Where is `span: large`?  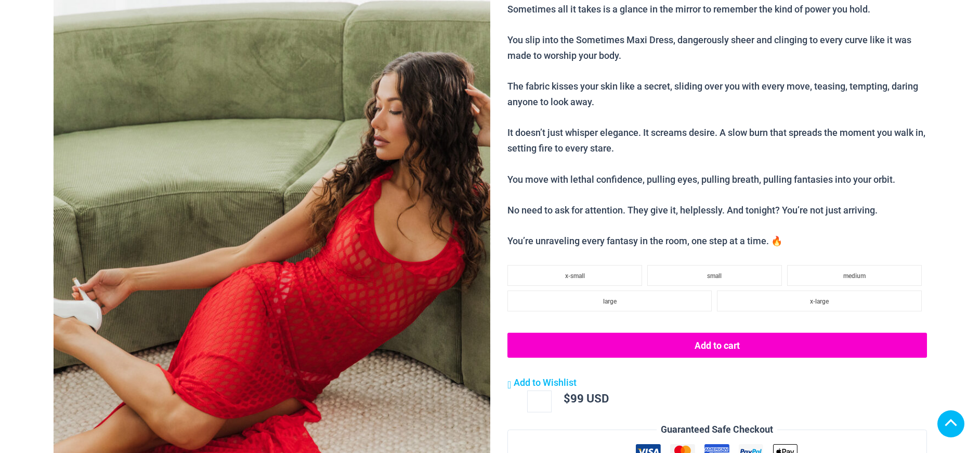
span: large is located at coordinates (610, 301).